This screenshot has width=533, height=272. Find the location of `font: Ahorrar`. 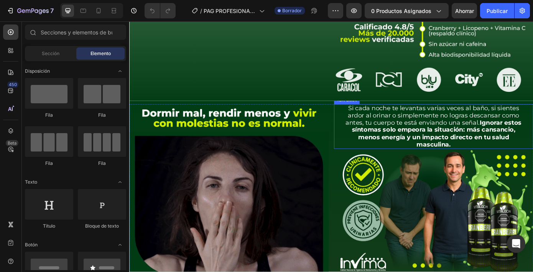

font: Ahorrar is located at coordinates (464, 11).